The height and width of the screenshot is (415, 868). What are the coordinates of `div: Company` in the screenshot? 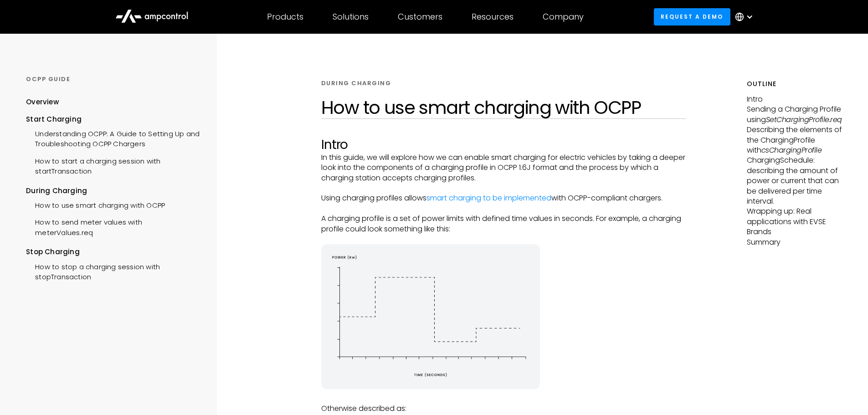 It's located at (563, 17).